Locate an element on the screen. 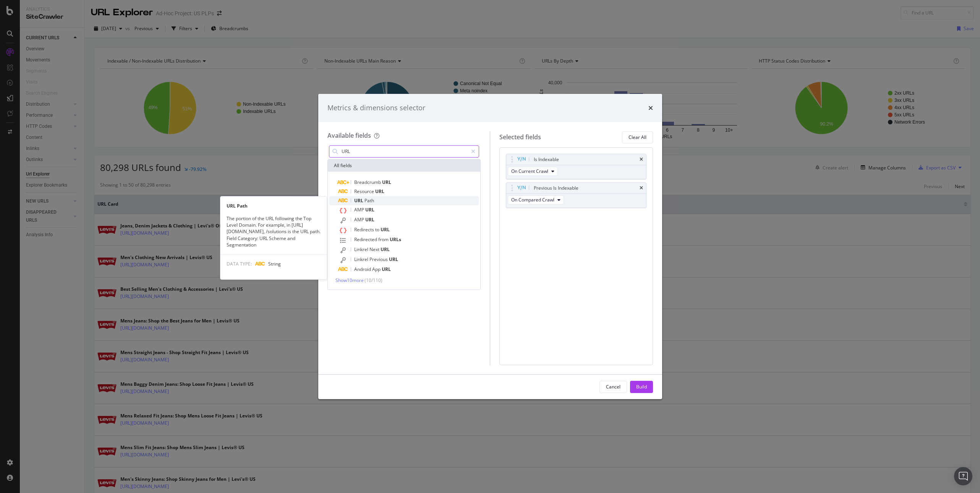 The height and width of the screenshot is (493, 980). div: Selected fields is located at coordinates (520, 137).